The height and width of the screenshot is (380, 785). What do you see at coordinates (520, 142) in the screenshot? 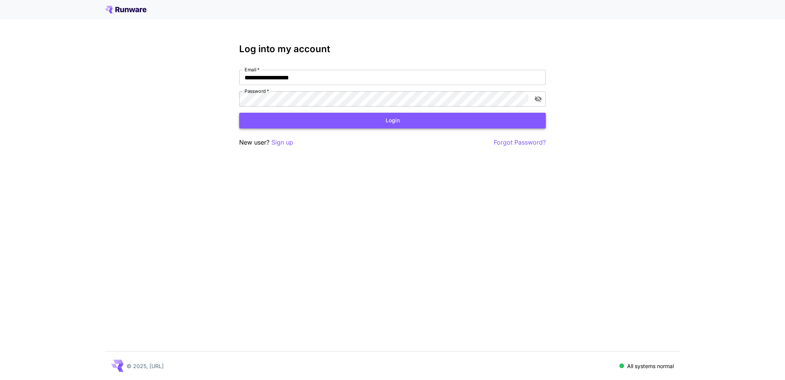
I see `p: Forgot Password?` at bounding box center [520, 142].